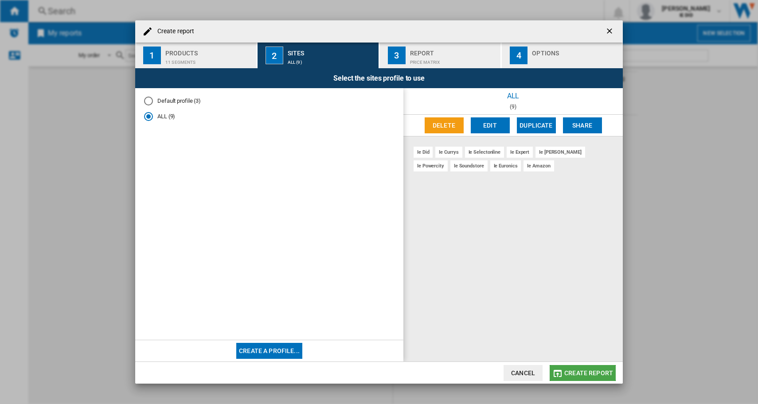  Describe the element at coordinates (490, 125) in the screenshot. I see `button: Edit` at that location.